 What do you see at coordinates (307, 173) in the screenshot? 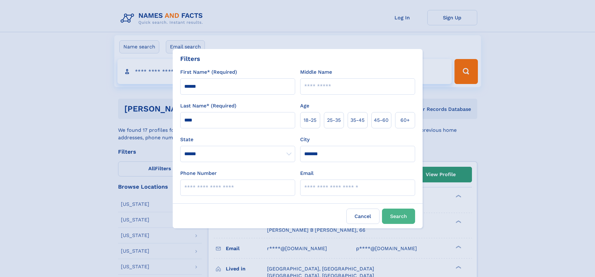
I see `label: Email` at bounding box center [307, 173].